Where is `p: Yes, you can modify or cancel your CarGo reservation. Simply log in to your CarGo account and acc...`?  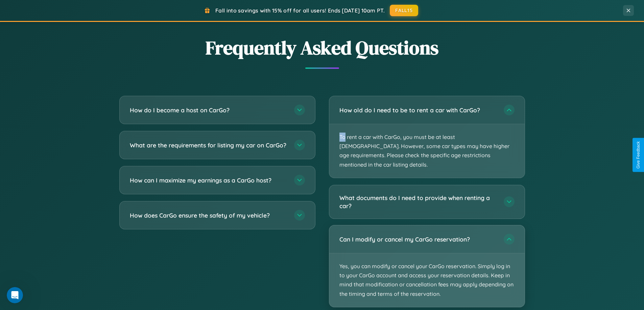 p: Yes, you can modify or cancel your CarGo reservation. Simply log in to your CarGo account and acc... is located at coordinates (427, 280).